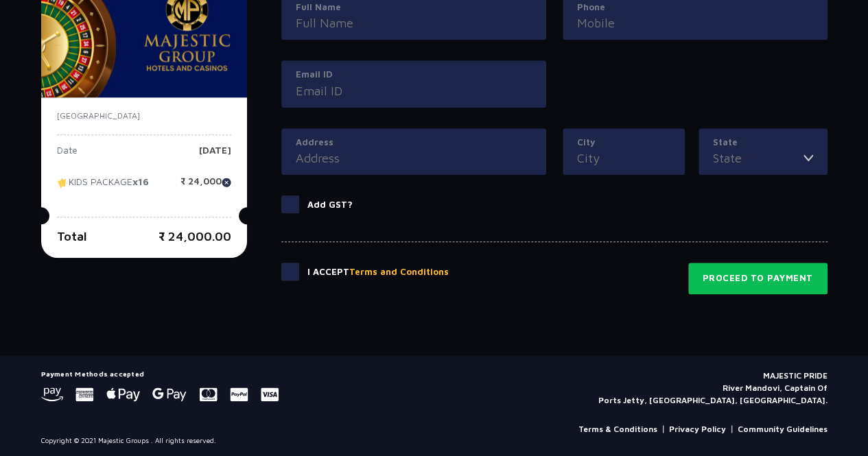  I want to click on input: Full Name, so click(414, 22).